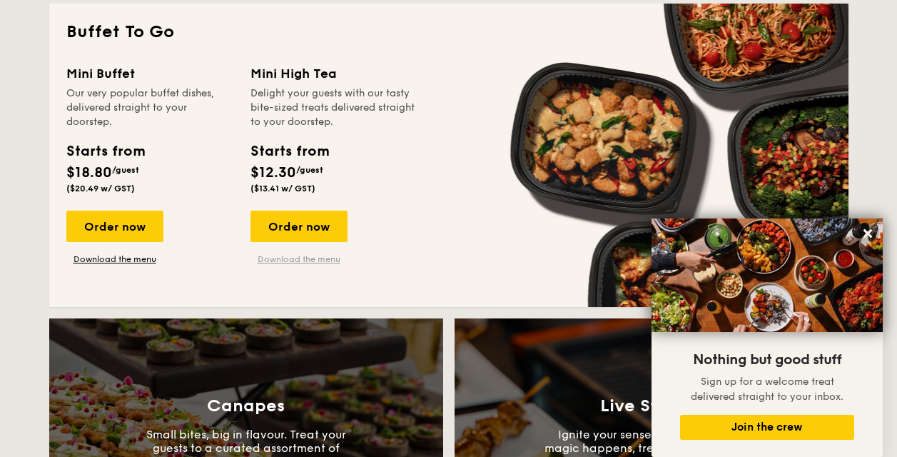  Describe the element at coordinates (101, 188) in the screenshot. I see `span: ($20.49 w/ GST)` at that location.